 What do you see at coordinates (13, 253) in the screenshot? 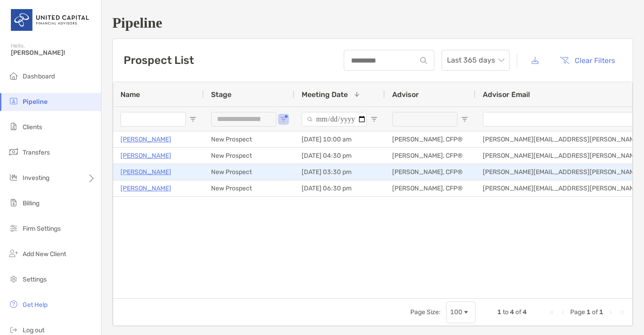
I see `img: add_new_client icon` at bounding box center [13, 253].